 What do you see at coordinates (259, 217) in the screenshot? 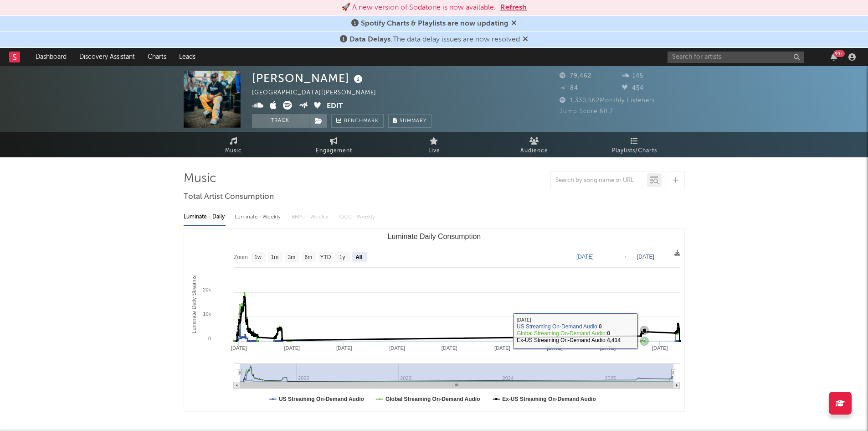
I see `div: Luminate - Weekly` at bounding box center [259, 217].